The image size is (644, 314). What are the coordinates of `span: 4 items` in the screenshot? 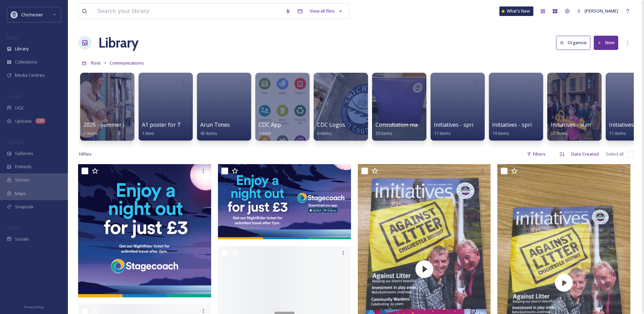 It's located at (324, 133).